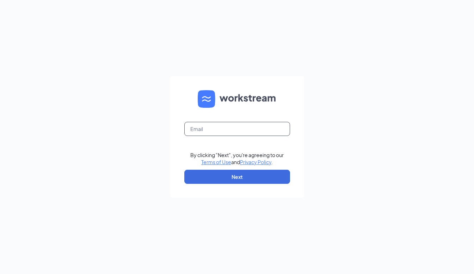 The width and height of the screenshot is (474, 274). What do you see at coordinates (255, 162) in the screenshot?
I see `a: Privacy Policy` at bounding box center [255, 162].